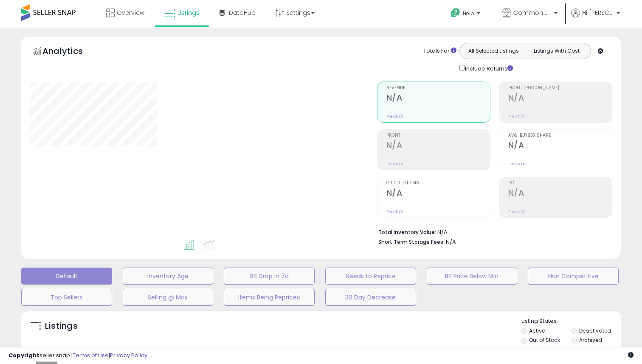 Image resolution: width=642 pixels, height=364 pixels. What do you see at coordinates (466, 14) in the screenshot?
I see `a: Help` at bounding box center [466, 14].